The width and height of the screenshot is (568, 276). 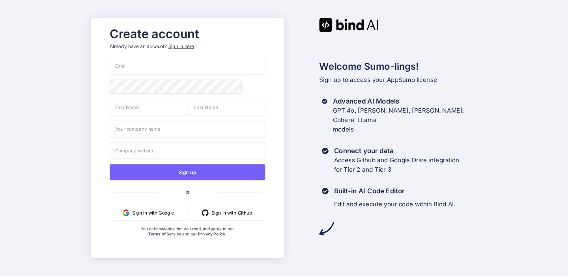 I want to click on input: Last Name, so click(x=227, y=107).